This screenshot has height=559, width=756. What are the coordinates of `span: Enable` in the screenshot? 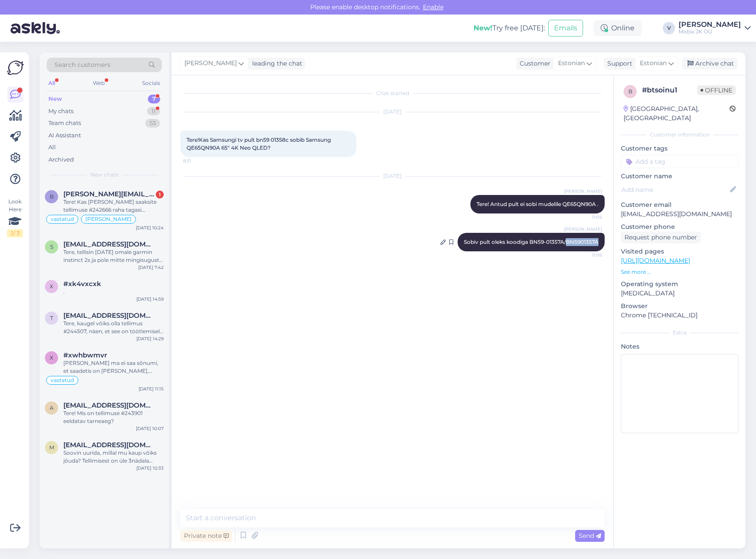 It's located at (433, 7).